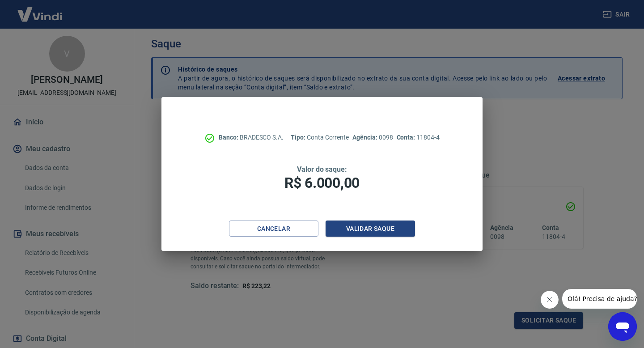 This screenshot has height=348, width=644. Describe the element at coordinates (322, 183) in the screenshot. I see `span: R$ 6.000,00` at that location.